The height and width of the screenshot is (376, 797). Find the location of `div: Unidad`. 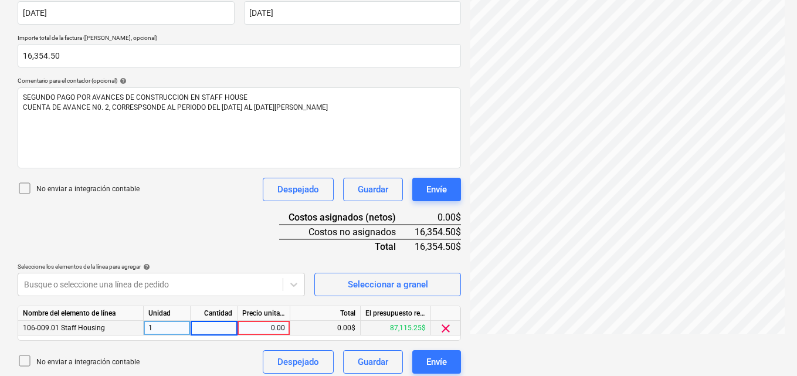

div: Unidad is located at coordinates (167, 313).